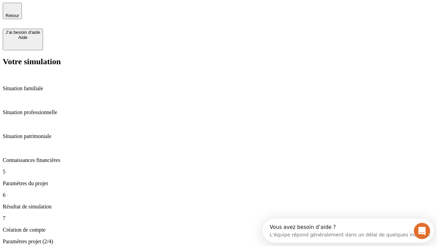  What do you see at coordinates (219, 172) in the screenshot?
I see `p: 5` at bounding box center [219, 172].